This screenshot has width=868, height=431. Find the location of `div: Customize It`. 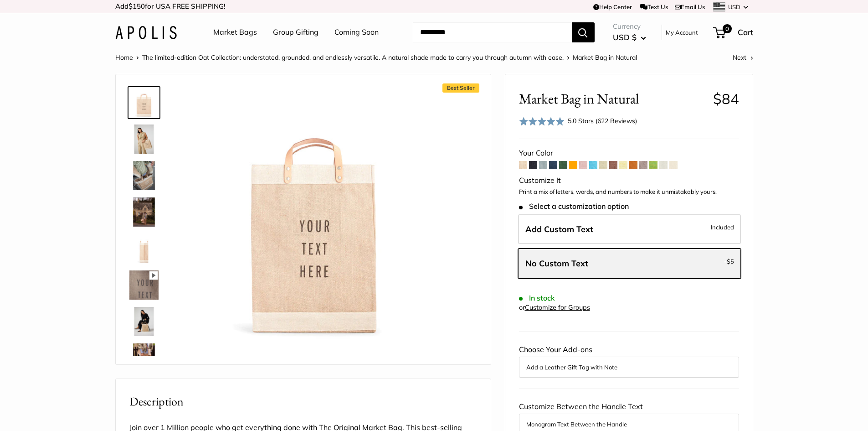

div: Customize It is located at coordinates (629, 180).